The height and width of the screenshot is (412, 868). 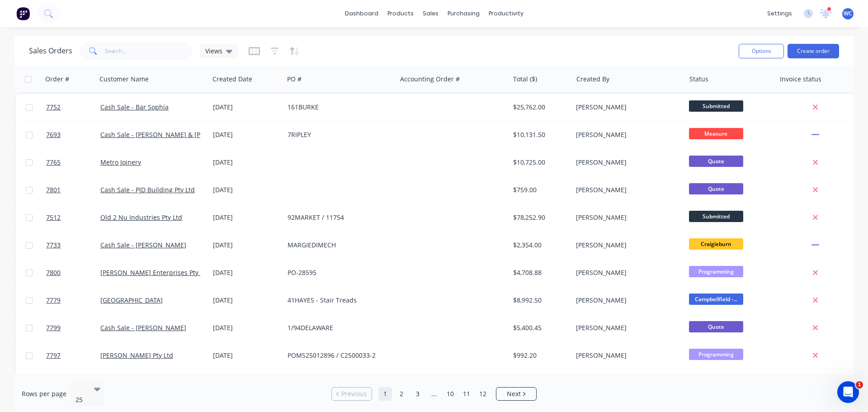 What do you see at coordinates (716, 299) in the screenshot?
I see `span: Campbellfield -...` at bounding box center [716, 299].